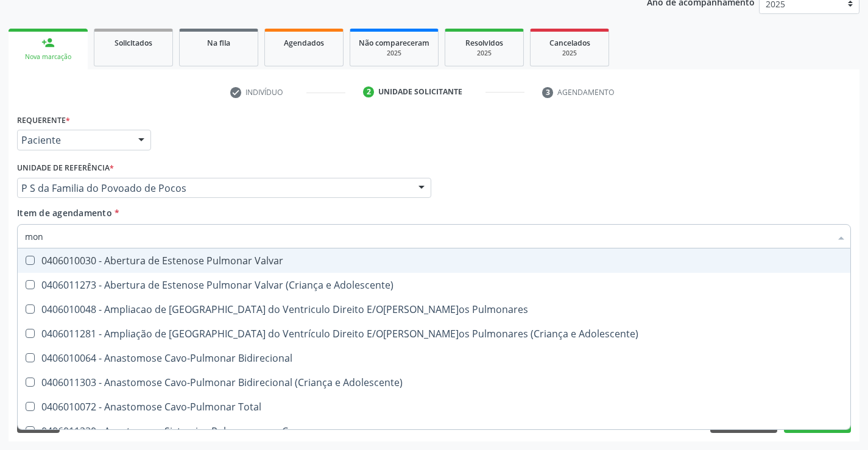 Image resolution: width=868 pixels, height=450 pixels. What do you see at coordinates (219, 43) in the screenshot?
I see `span: Na fila` at bounding box center [219, 43].